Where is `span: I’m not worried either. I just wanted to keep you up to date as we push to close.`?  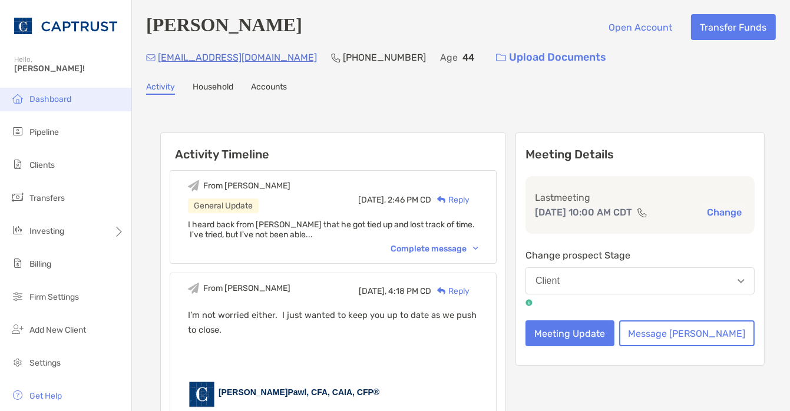
span: I’m not worried either. I just wanted to keep you up to date as we push to close. is located at coordinates (332, 322).